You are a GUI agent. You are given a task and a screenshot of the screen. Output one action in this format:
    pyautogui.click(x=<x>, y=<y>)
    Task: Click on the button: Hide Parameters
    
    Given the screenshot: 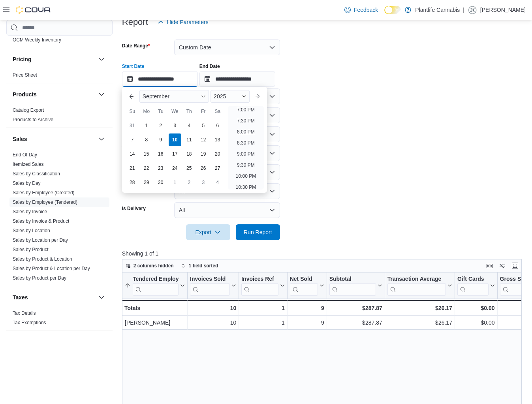 What is the action you would take?
    pyautogui.click(x=183, y=22)
    